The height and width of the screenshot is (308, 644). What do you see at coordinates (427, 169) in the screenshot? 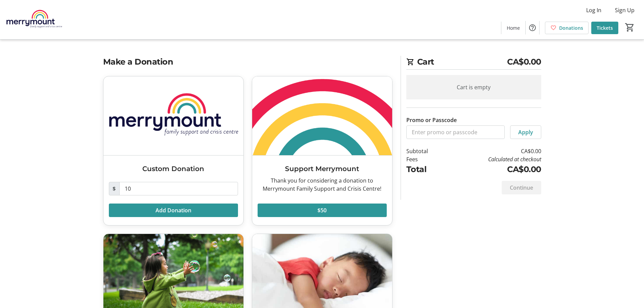
I see `td: Total` at bounding box center [427, 169].